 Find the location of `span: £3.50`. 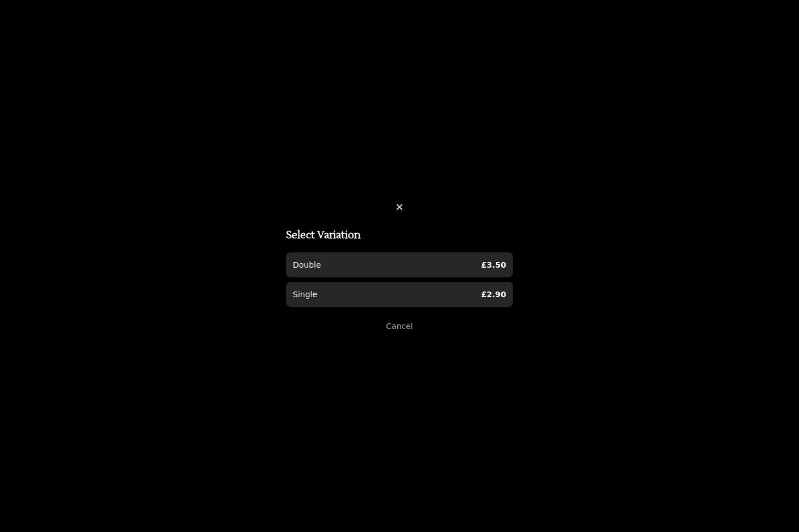

span: £3.50 is located at coordinates (493, 265).